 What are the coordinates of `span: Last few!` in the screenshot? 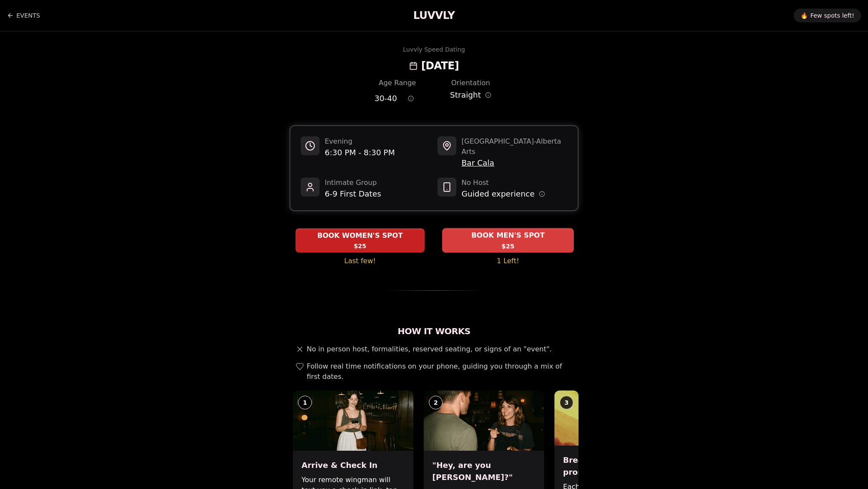 It's located at (359, 261).